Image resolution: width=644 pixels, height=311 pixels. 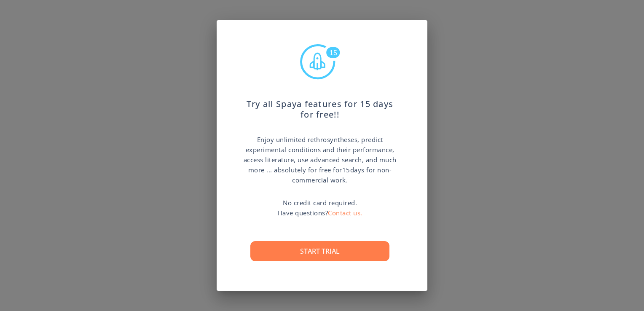 I want to click on a: Contact us., so click(x=345, y=213).